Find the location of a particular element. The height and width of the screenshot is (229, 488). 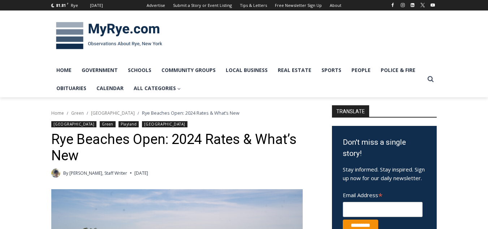

button: View Search Form is located at coordinates (431, 79).